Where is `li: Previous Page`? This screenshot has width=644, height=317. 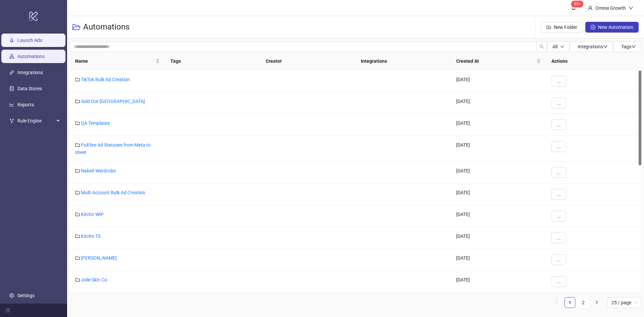
li: Previous Page is located at coordinates (556, 302).